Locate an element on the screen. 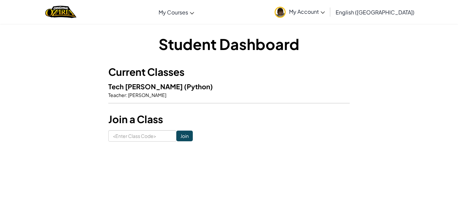 Image resolution: width=458 pixels, height=201 pixels. h3: Current Classes is located at coordinates (229, 72).